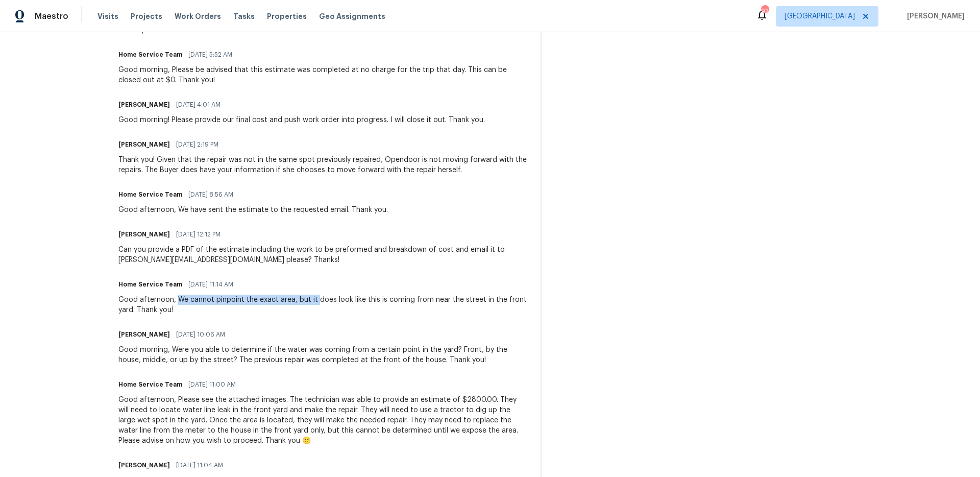 The width and height of the screenshot is (980, 477). Describe the element at coordinates (287, 17) in the screenshot. I see `span: Properties` at that location.